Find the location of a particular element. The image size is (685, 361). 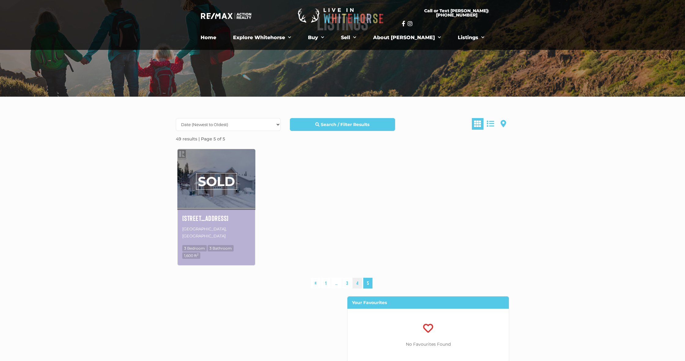

strong: Your Favourites is located at coordinates (369, 302).